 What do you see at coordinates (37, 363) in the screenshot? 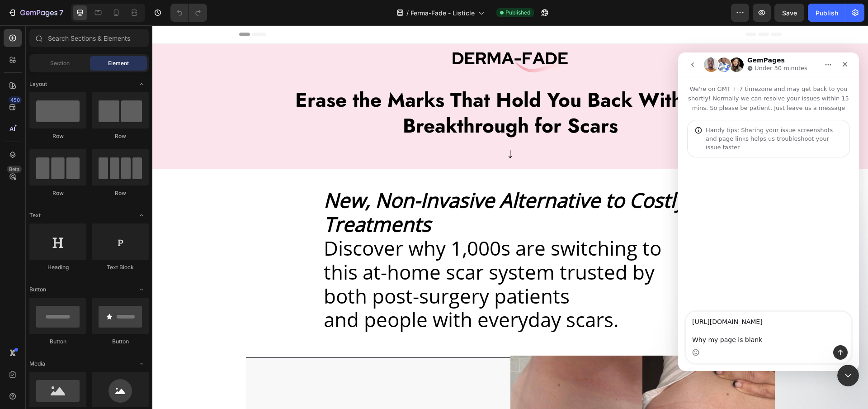
I see `span: Media` at bounding box center [37, 363].